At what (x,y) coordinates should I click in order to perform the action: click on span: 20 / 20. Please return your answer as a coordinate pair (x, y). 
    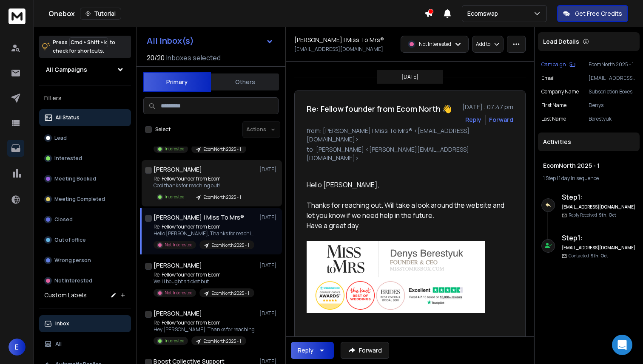
    Looking at the image, I should click on (156, 58).